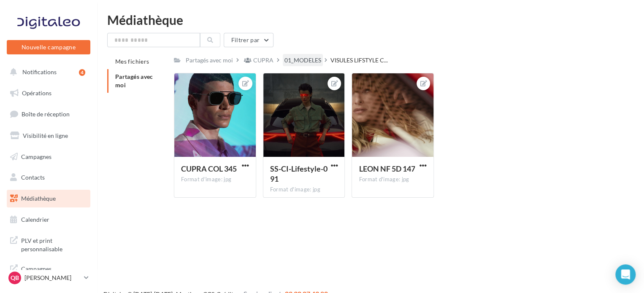  I want to click on div: Partagés avec moi, so click(209, 61).